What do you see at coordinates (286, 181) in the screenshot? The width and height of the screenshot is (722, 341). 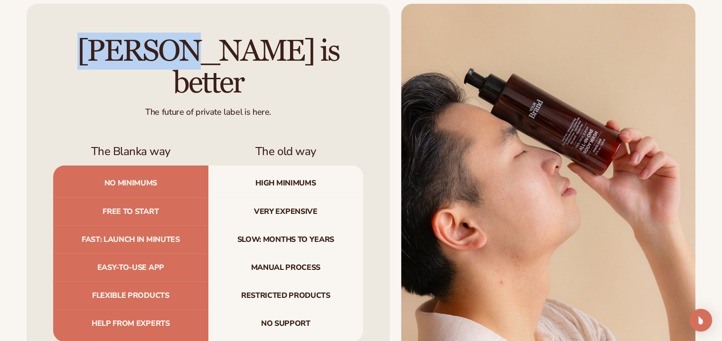 I see `span: High minimums` at bounding box center [286, 181].